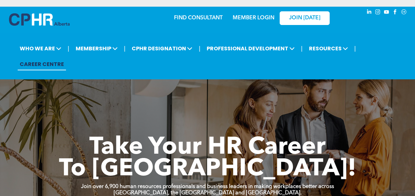 This screenshot has width=415, height=196. Describe the element at coordinates (40, 48) in the screenshot. I see `span: WHO WE ARE` at that location.